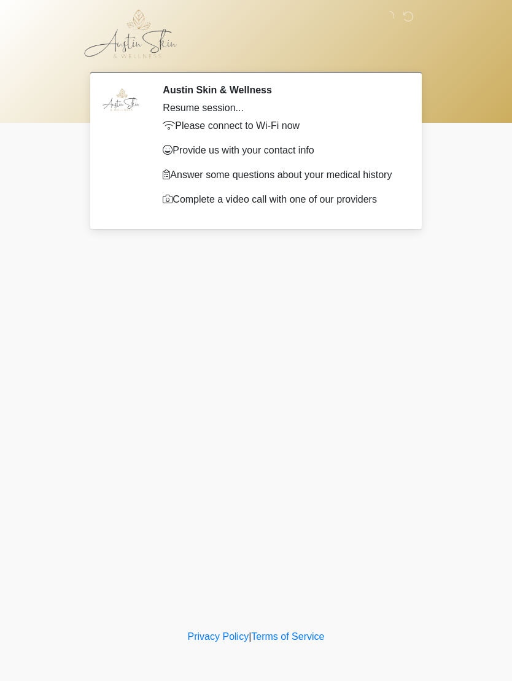 This screenshot has width=512, height=681. Describe the element at coordinates (219, 636) in the screenshot. I see `a: Privacy Policy` at that location.